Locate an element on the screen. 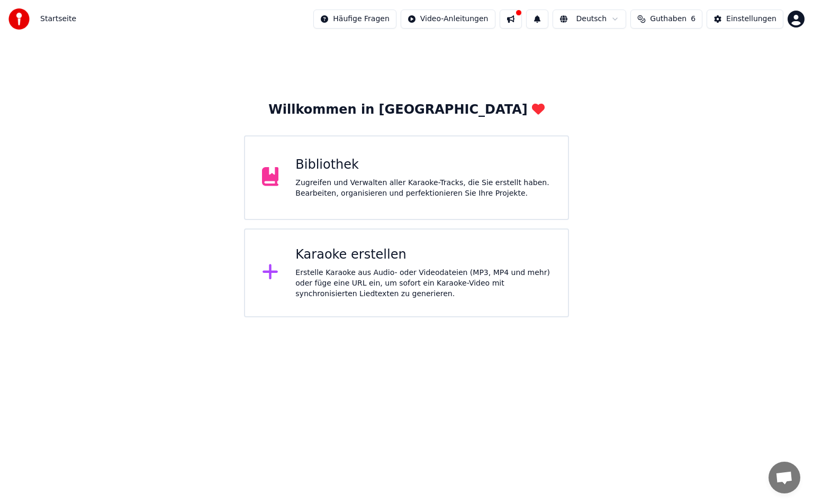 The image size is (813, 504). button: Häufige Fragen is located at coordinates (355, 19).